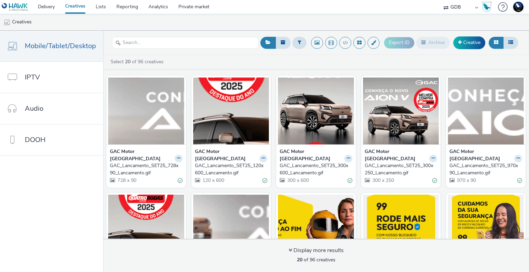  I want to click on img: GAC_Lancamento_SET25_320x50_Lancamento.gif visual, so click(231, 228).